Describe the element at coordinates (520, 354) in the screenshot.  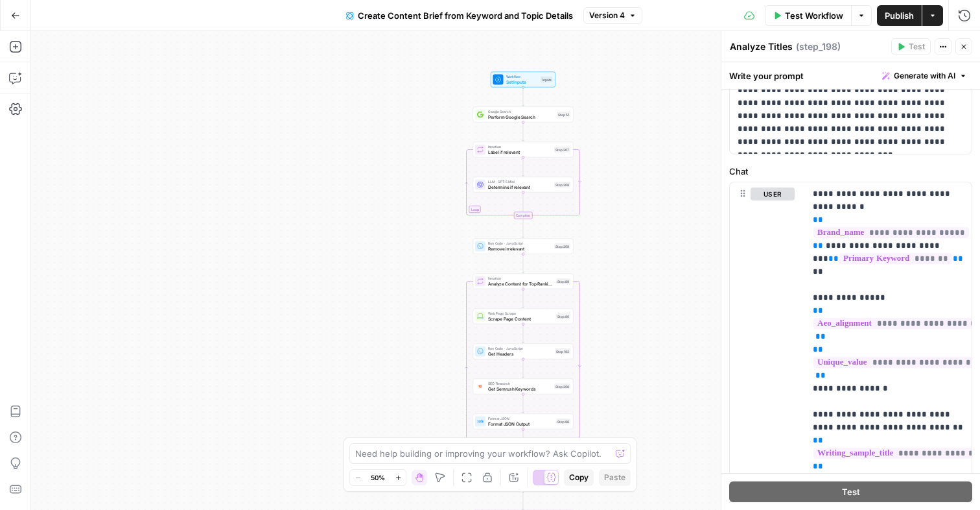
I see `span: Get Headers` at that location.